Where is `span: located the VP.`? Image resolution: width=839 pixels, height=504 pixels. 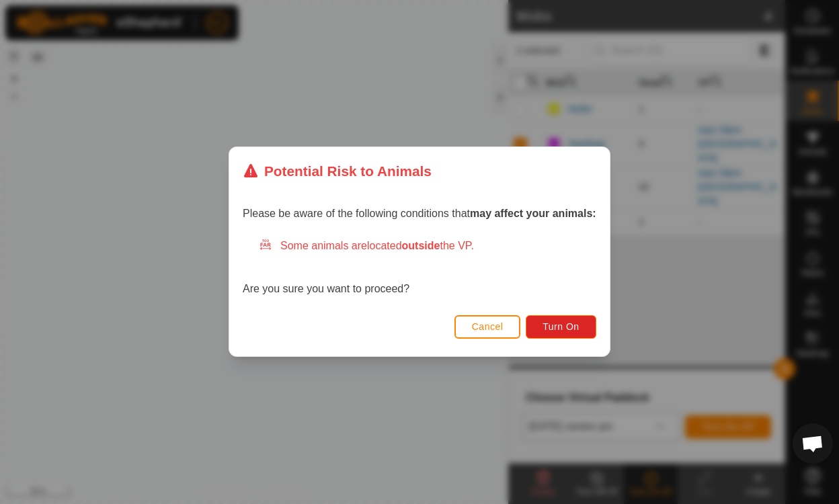
span: located the VP. is located at coordinates (420, 246).